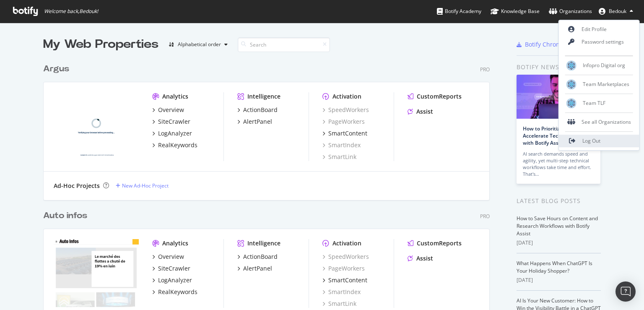 The image size is (644, 310). Describe the element at coordinates (77, 186) in the screenshot. I see `div: Ad-Hoc Projects` at that location.